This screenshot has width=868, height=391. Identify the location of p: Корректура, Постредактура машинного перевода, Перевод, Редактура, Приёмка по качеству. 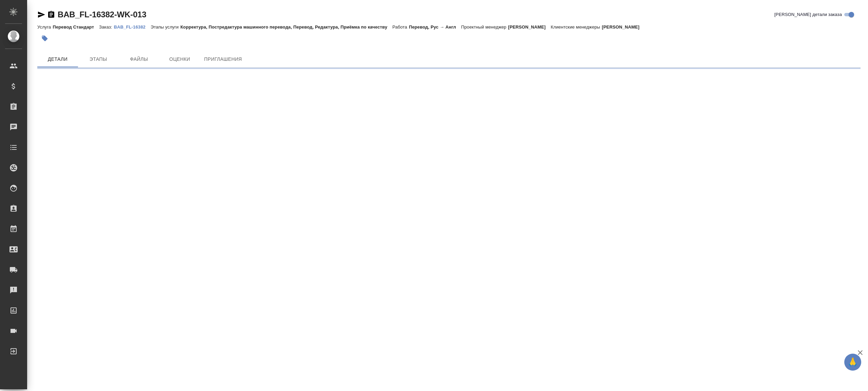
(286, 27).